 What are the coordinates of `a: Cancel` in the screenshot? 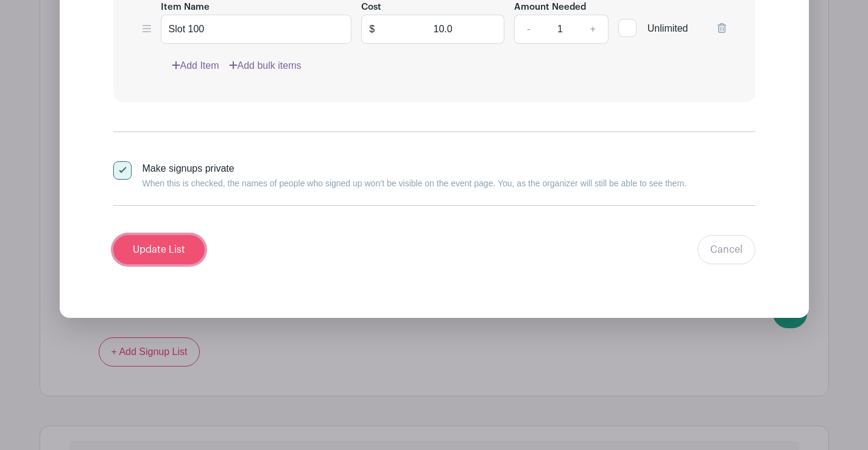 It's located at (726, 249).